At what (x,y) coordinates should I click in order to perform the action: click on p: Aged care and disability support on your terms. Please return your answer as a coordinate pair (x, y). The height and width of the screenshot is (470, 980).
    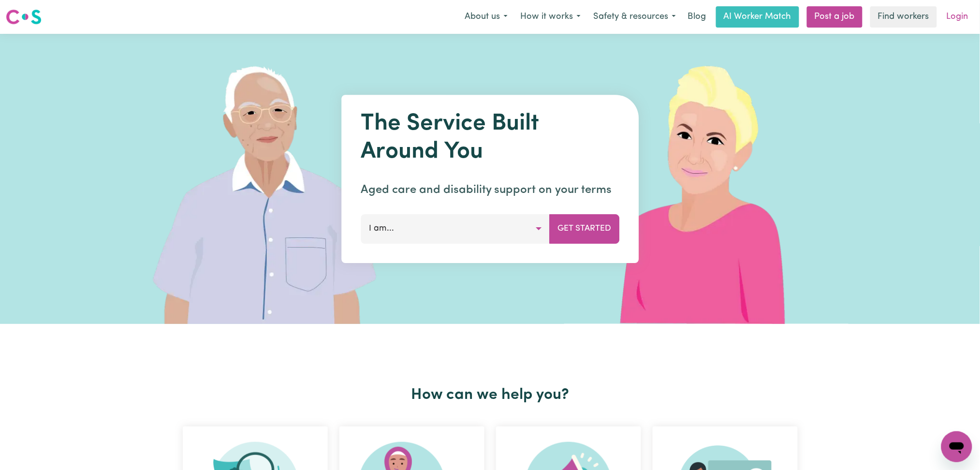
    Looking at the image, I should click on (490, 190).